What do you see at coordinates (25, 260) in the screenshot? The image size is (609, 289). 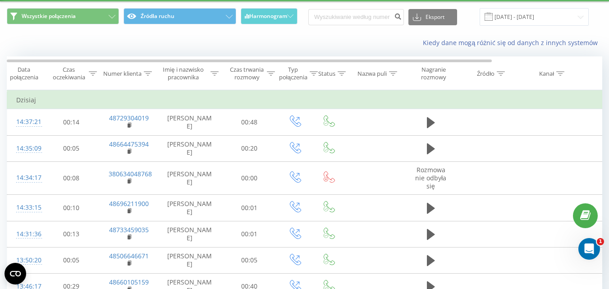 I see `div: 13:50:20` at bounding box center [25, 260].